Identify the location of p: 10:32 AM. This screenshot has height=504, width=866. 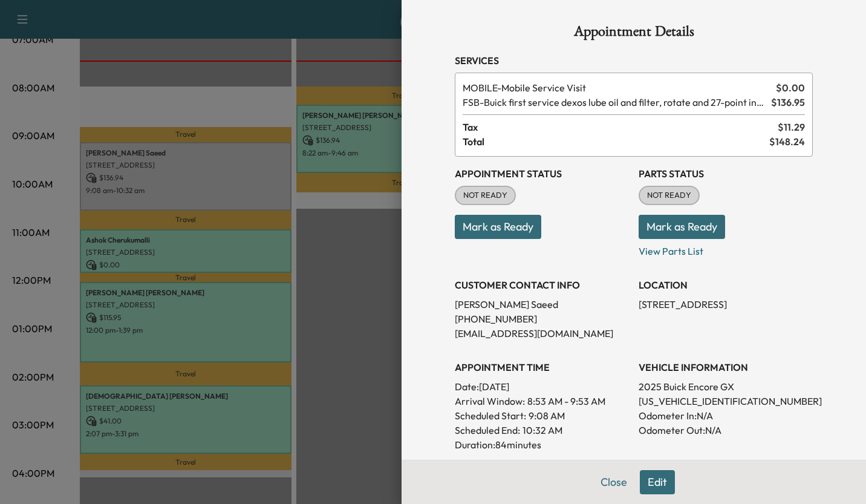
(543, 430).